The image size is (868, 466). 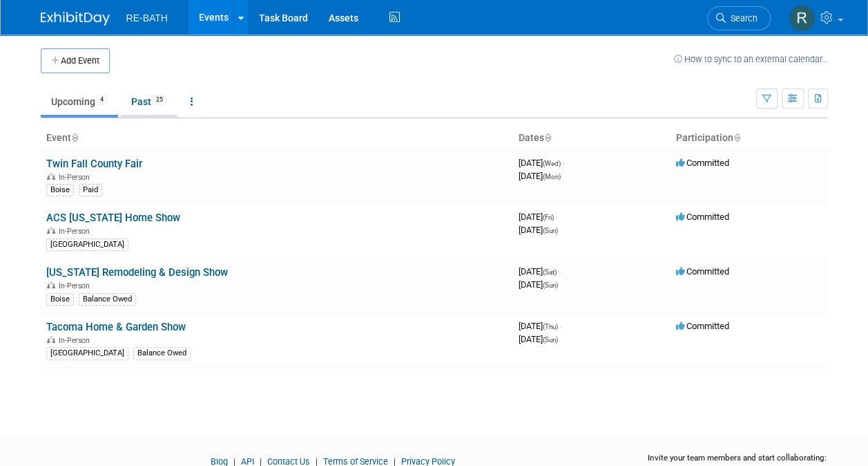 What do you see at coordinates (750, 59) in the screenshot?
I see `a: How to sync to an external calendar...` at bounding box center [750, 59].